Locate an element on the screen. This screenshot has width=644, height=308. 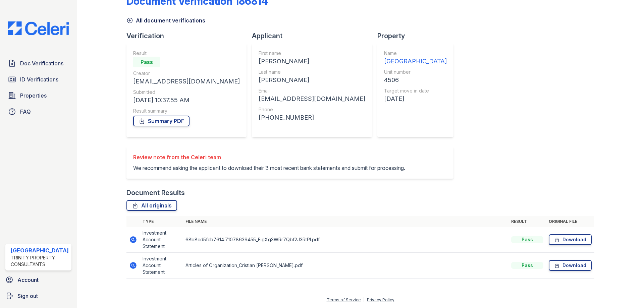
button: Sign out is located at coordinates (38, 296).